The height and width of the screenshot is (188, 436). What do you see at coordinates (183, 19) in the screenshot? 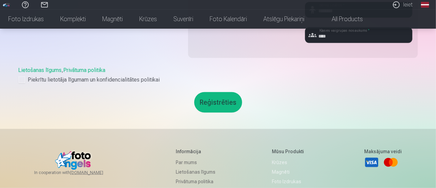
I see `a: Suvenīri` at bounding box center [183, 19].